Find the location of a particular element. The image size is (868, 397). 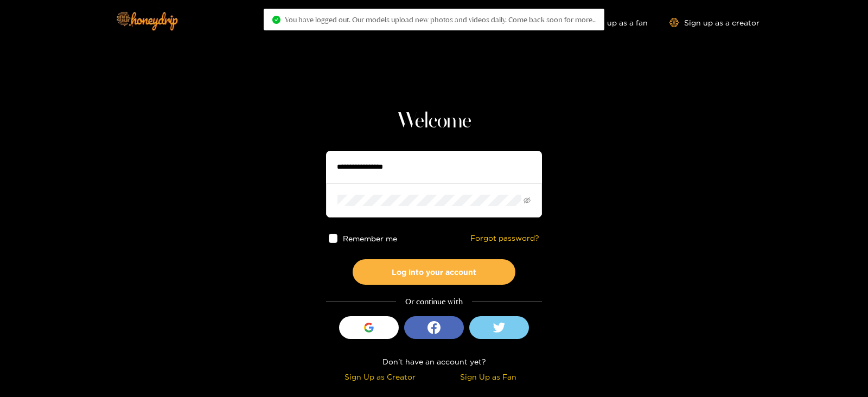

div: Or continue with is located at coordinates (434, 302).